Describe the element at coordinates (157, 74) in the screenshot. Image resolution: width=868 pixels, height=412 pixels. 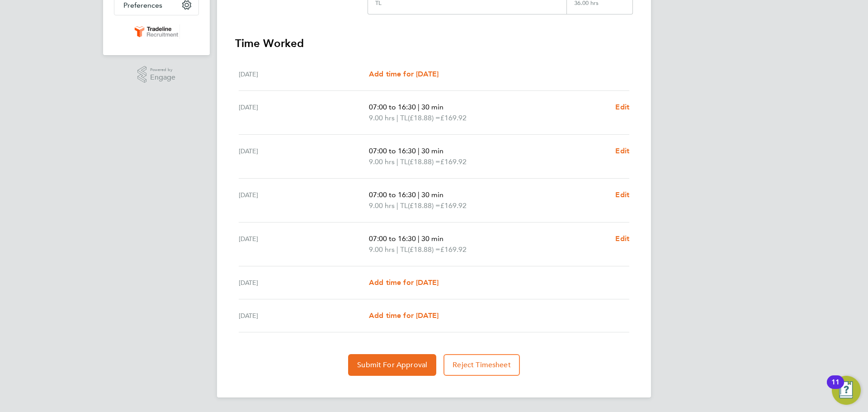
I see `a: Powered byEngage` at that location.